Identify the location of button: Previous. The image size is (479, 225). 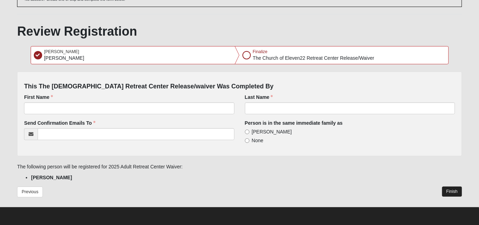
(30, 191).